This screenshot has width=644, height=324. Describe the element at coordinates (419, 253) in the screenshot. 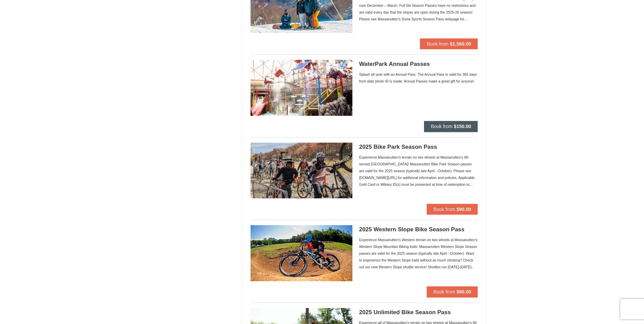

I see `div: Experience Massanutten's Western terrain on two wheels at Massanutten's Western Slope Mountain Bi...` at that location.